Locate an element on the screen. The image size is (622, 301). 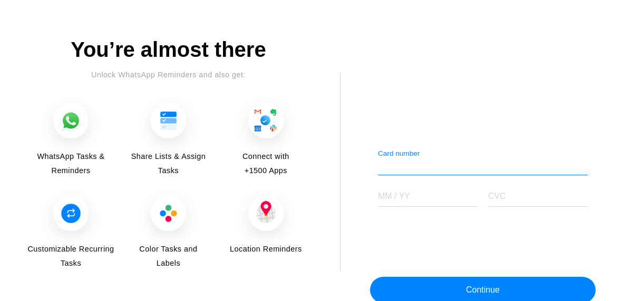
img: Connect with +1500 Apps is located at coordinates (266, 121).